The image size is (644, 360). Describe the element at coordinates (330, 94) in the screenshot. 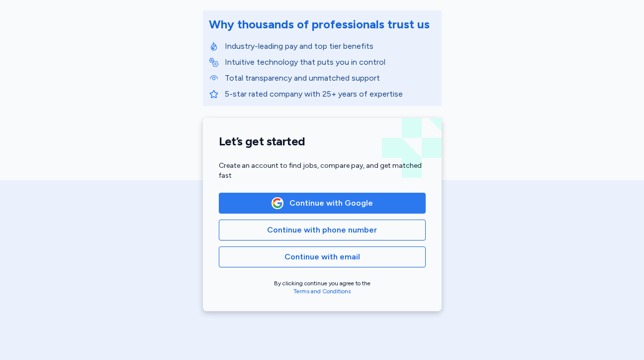

I see `p: 5-star rated company with 25+ years of expertise` at that location.